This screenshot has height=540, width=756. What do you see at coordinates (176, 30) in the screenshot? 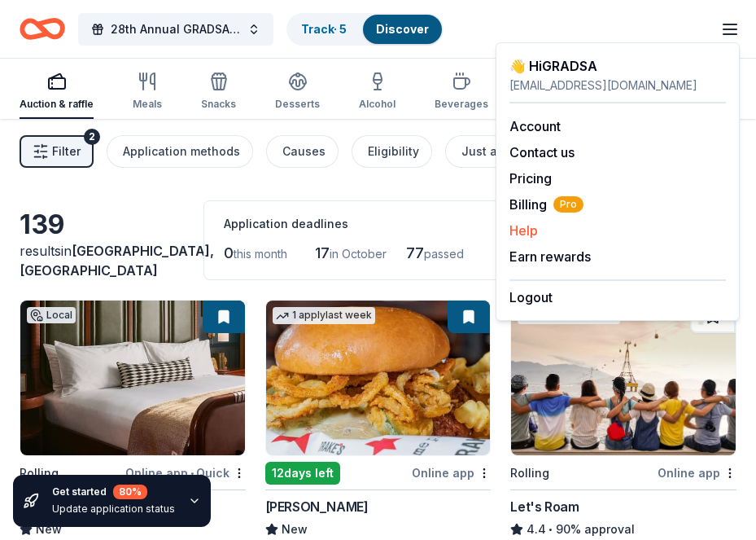
I see `button: 28th Annual GRADSA Buddy Walk/5K & Silent Auction` at bounding box center [176, 30].